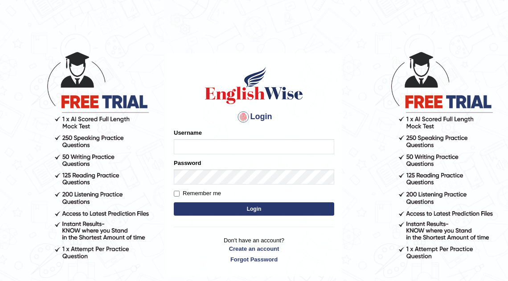 This screenshot has width=508, height=281. What do you see at coordinates (176, 194) in the screenshot?
I see `input: Remember me` at bounding box center [176, 194].